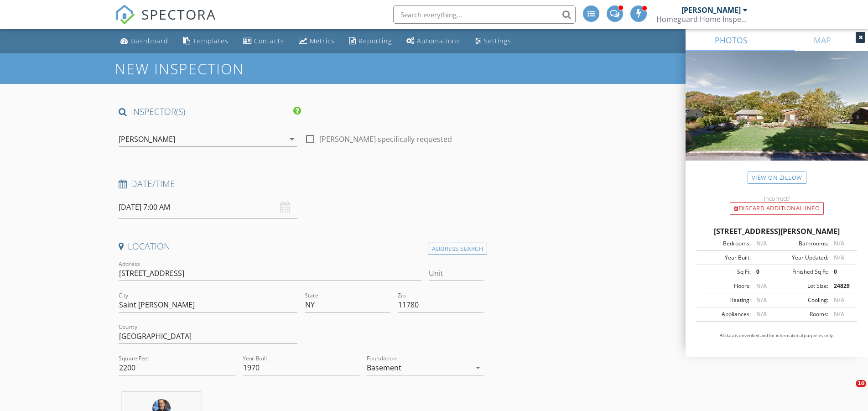 The width and height of the screenshot is (868, 411). Describe the element at coordinates (725, 272) in the screenshot. I see `div: Sq Ft:` at that location.